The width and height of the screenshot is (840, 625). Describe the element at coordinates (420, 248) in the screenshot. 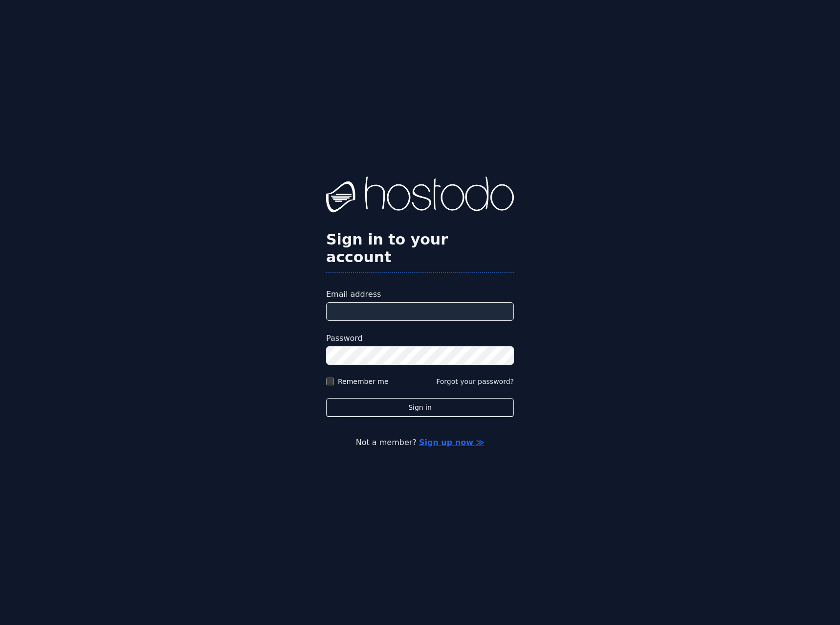

I see `h2: Sign in to your account` at that location.